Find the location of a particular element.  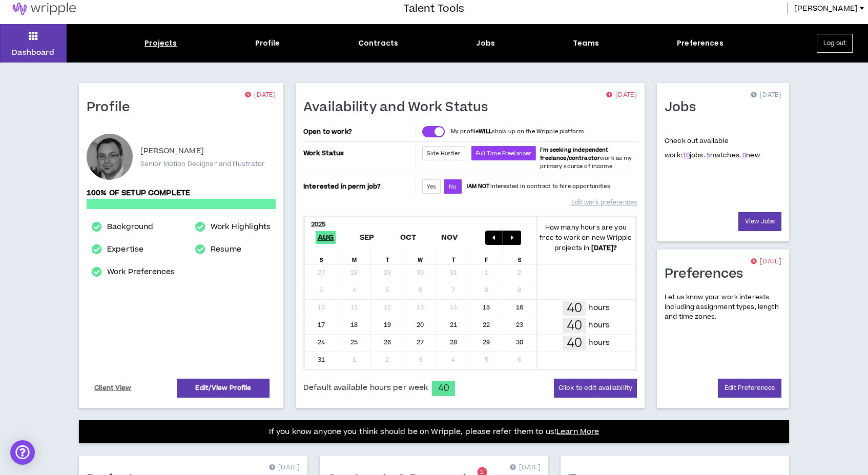

a: Edit/View Profile is located at coordinates (224, 388).